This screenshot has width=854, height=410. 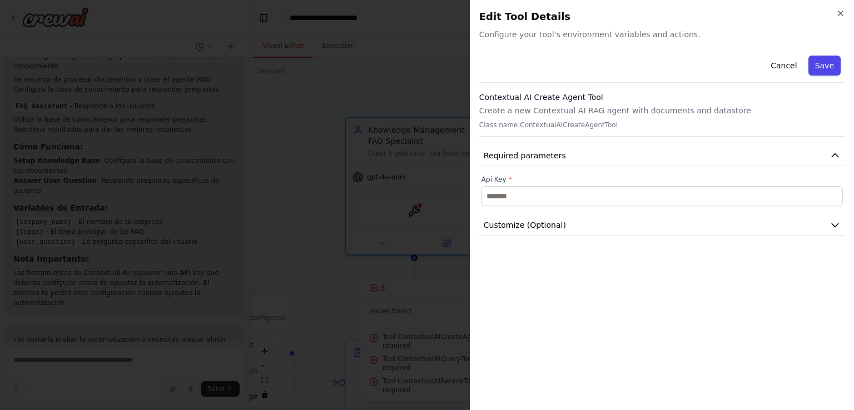 What do you see at coordinates (662, 225) in the screenshot?
I see `button: Customize (Optional)` at bounding box center [662, 225].